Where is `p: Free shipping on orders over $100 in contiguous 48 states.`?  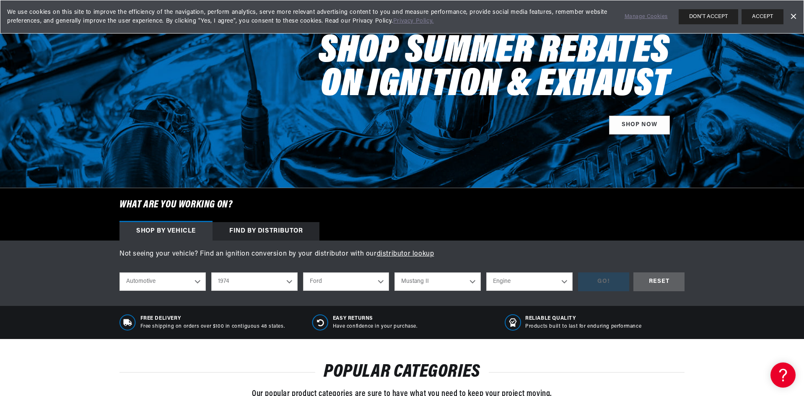
p: Free shipping on orders over $100 in contiguous 48 states. is located at coordinates (213, 327).